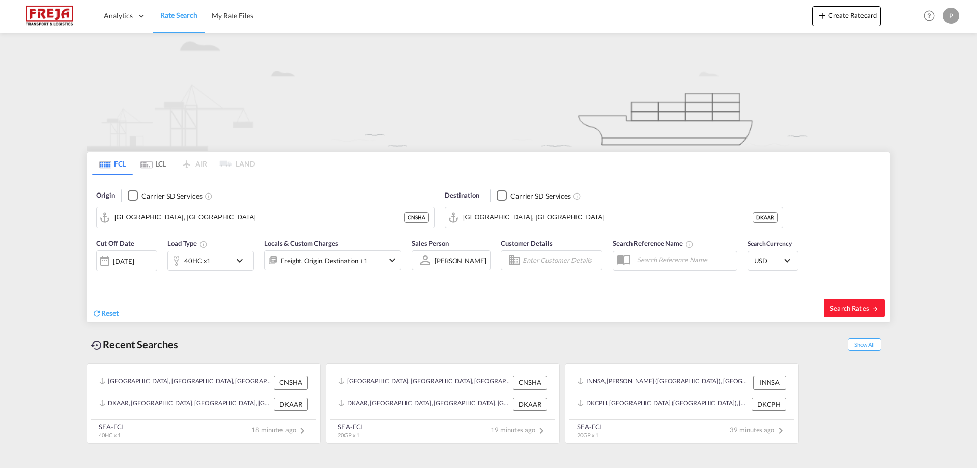 This screenshot has height=468, width=977. Describe the element at coordinates (653, 243) in the screenshot. I see `span: Search Reference Name` at that location.